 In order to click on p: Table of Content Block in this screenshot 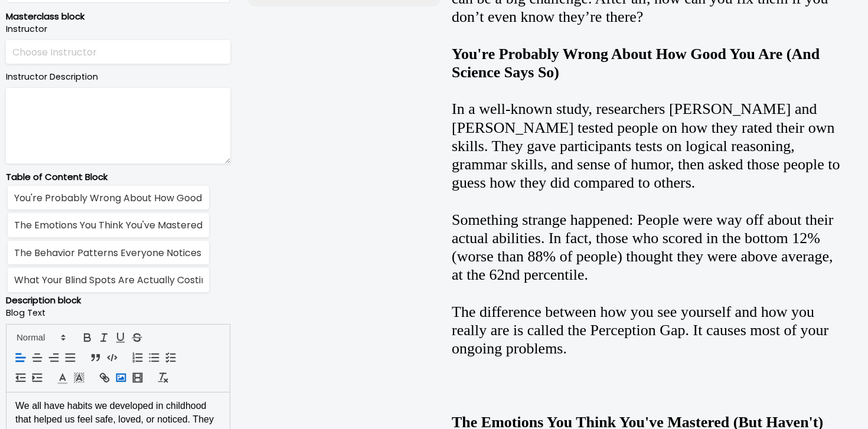, I will do `click(118, 177)`.